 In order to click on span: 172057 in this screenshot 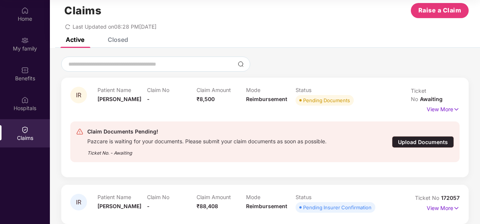, I will do `click(450, 198)`.